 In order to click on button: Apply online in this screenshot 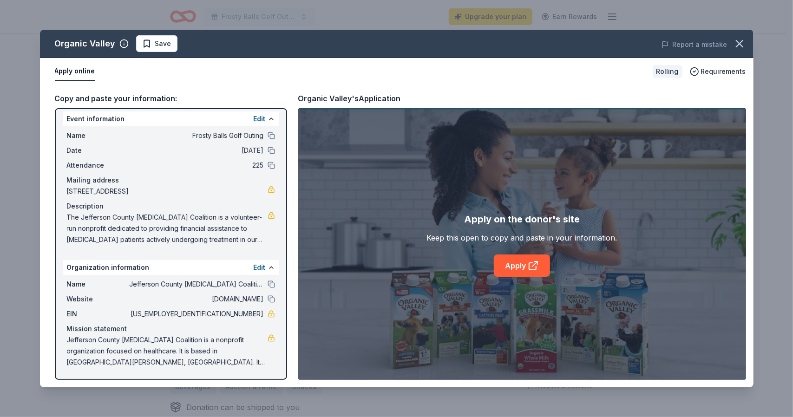, I will do `click(75, 72)`.